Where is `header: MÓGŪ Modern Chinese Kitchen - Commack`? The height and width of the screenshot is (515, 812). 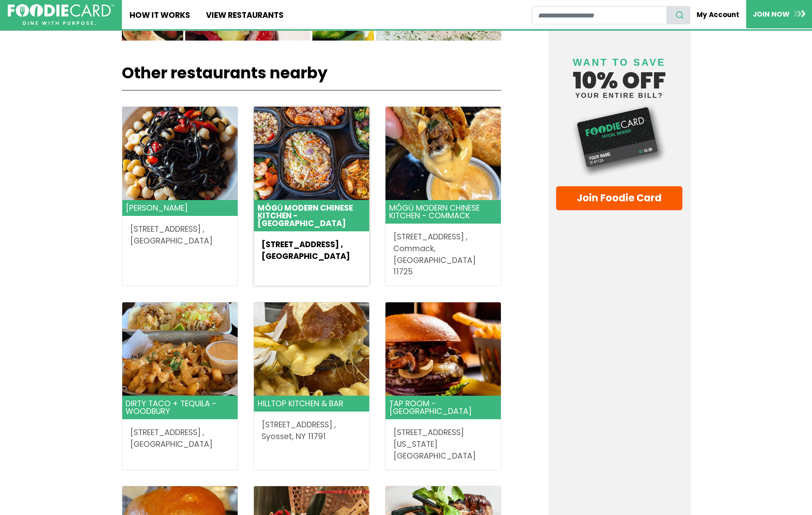 header: MÓGŪ Modern Chinese Kitchen - Commack is located at coordinates (443, 212).